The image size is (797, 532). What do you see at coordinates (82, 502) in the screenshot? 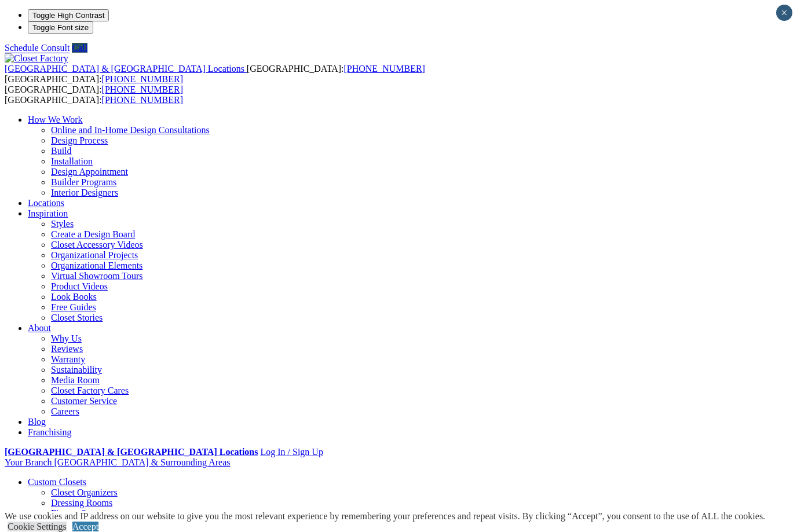
I see `a: Dressing Rooms` at bounding box center [82, 502].